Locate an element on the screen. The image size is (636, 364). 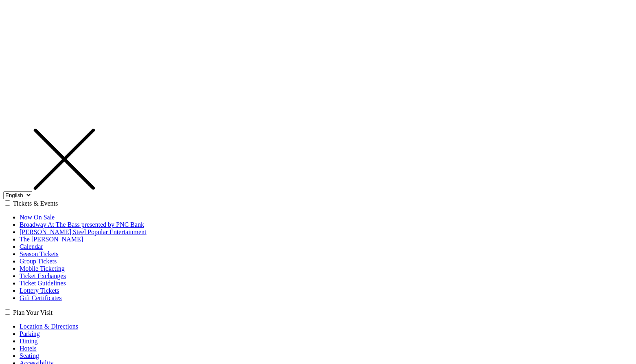
select: Select: is located at coordinates (17, 195).